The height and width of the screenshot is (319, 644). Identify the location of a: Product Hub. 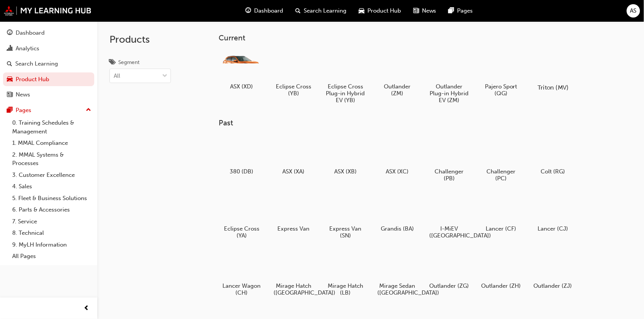
(49, 80).